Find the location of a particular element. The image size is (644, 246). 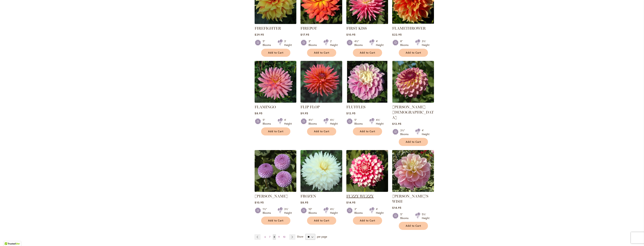

img: FUZZY WUZZY is located at coordinates (367, 171).